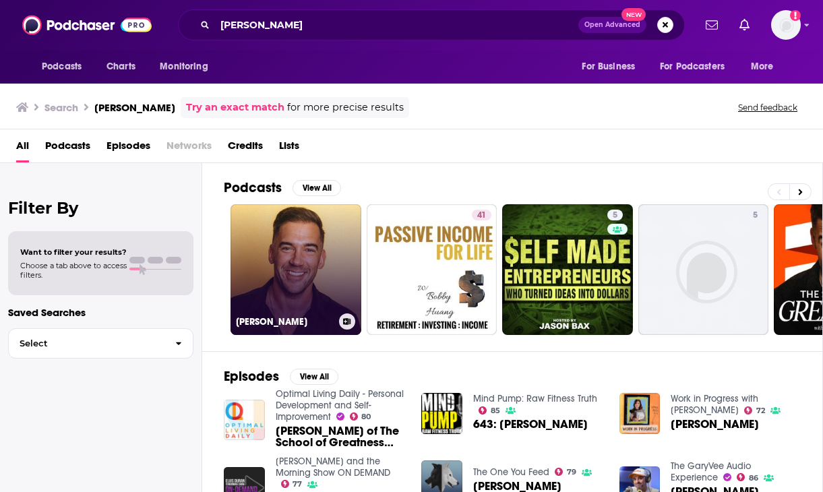 This screenshot has height=492, width=823. I want to click on span: for more precise results, so click(345, 107).